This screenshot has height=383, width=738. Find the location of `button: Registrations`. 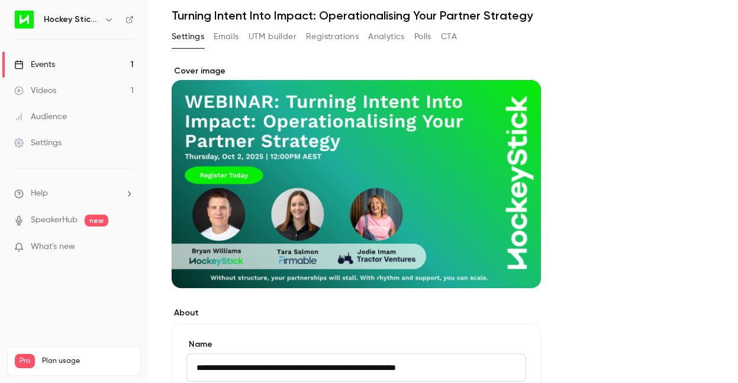

button: Registrations is located at coordinates (332, 37).